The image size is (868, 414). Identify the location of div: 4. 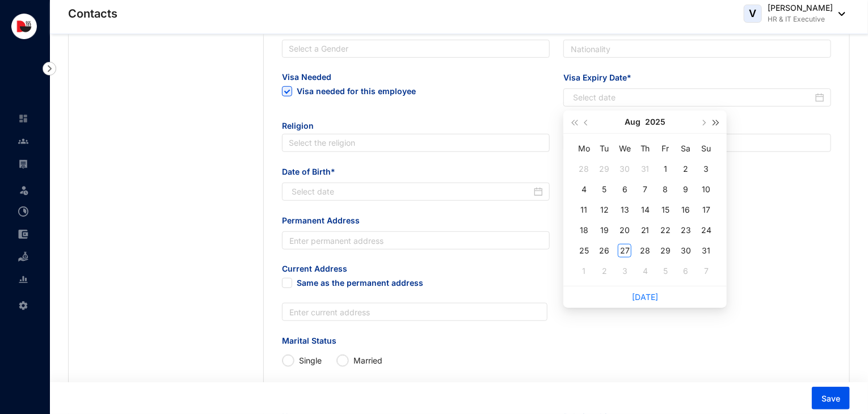
(583, 189).